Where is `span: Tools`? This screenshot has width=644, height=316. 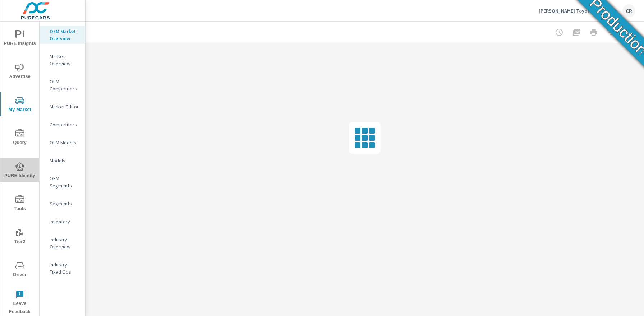
span: Tools is located at coordinates (20, 204).